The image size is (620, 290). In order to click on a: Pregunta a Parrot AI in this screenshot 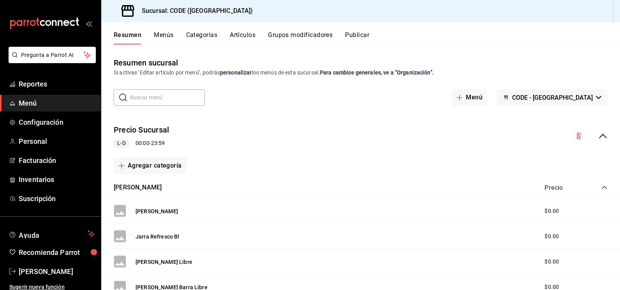, I will do `click(51, 60)`.